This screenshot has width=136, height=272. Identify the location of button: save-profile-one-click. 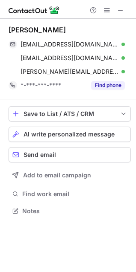
(70, 114).